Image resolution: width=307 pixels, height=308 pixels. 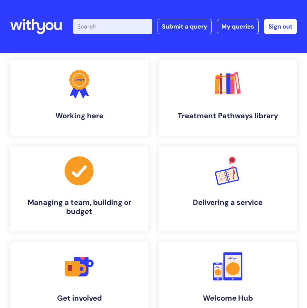 I want to click on a: Managing a team, building or budget, so click(x=79, y=189).